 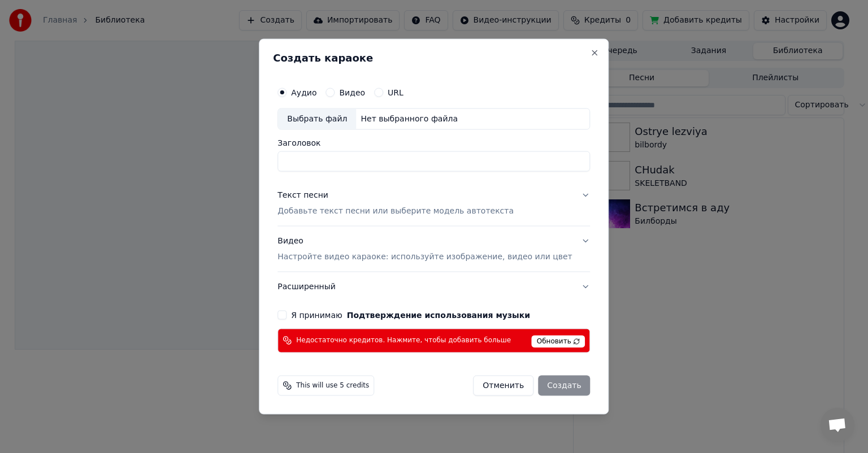 I want to click on label: Заголовок, so click(x=433, y=143).